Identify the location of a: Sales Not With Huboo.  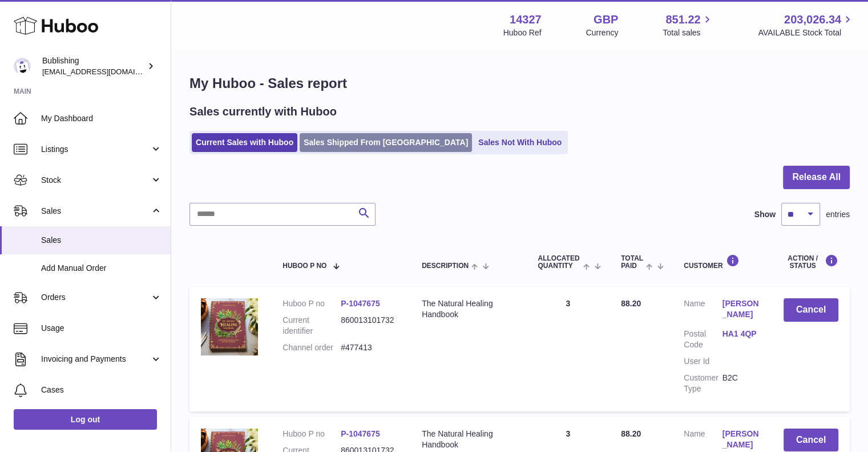
(520, 142).